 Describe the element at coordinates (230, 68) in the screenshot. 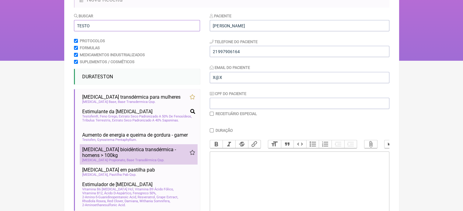

I see `label: Email do Paciente` at that location.